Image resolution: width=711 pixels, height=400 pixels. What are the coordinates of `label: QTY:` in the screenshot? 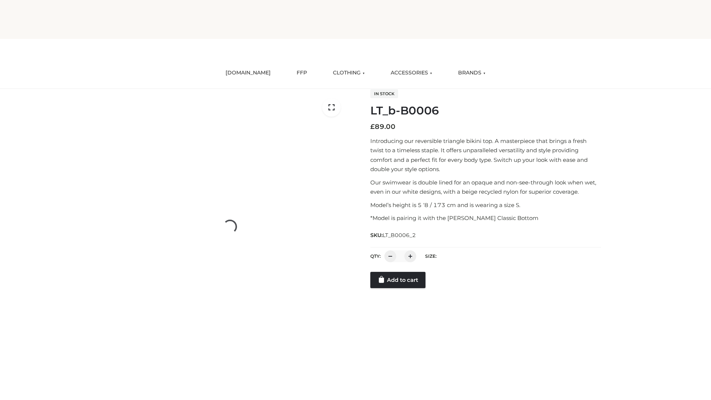 It's located at (376, 256).